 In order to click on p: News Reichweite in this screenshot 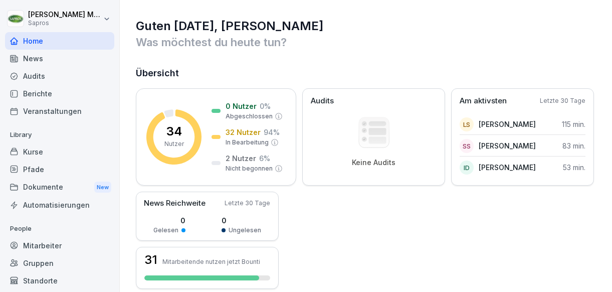, I will do `click(175, 203)`.